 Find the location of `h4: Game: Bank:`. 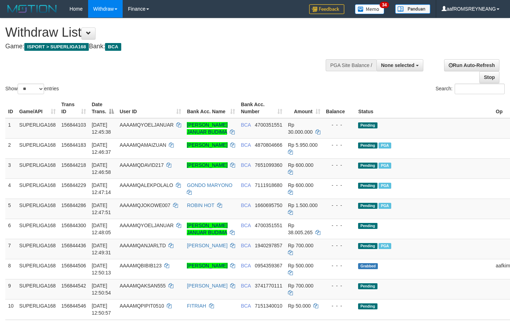

h4: Game: Bank: is located at coordinates (169, 47).